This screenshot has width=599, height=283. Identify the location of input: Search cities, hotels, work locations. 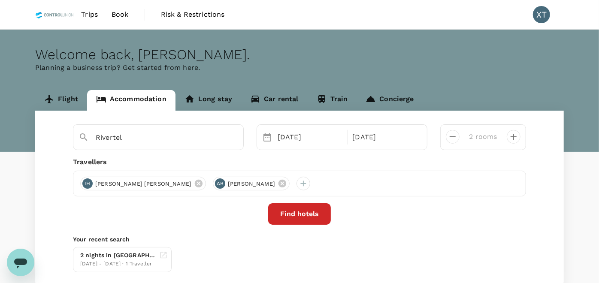
(155, 137).